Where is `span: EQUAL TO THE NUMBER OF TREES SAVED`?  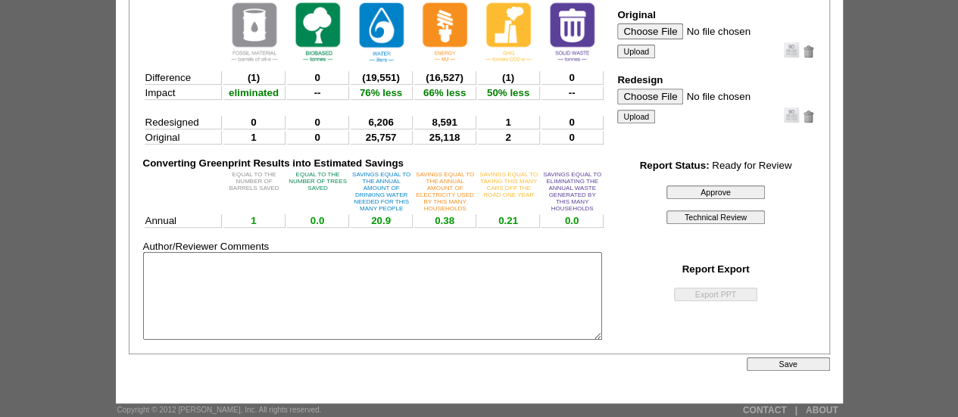
span: EQUAL TO THE NUMBER OF TREES SAVED is located at coordinates (317, 181).